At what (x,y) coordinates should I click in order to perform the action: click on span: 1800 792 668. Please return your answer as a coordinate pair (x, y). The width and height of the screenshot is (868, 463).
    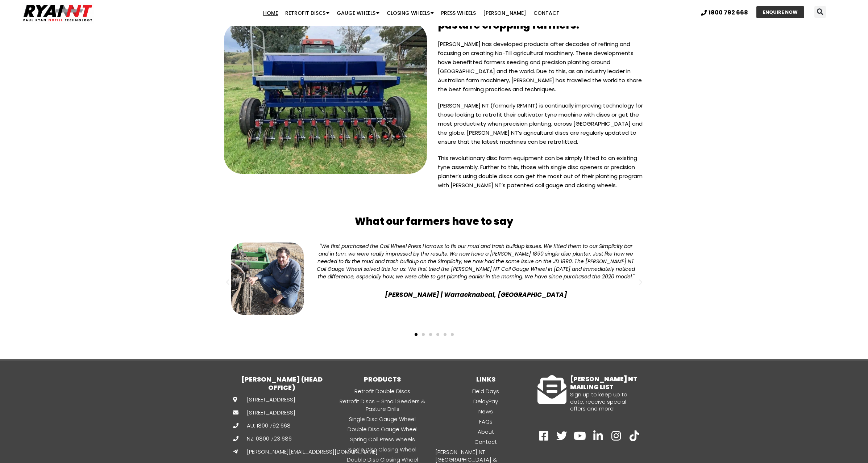
    Looking at the image, I should click on (728, 13).